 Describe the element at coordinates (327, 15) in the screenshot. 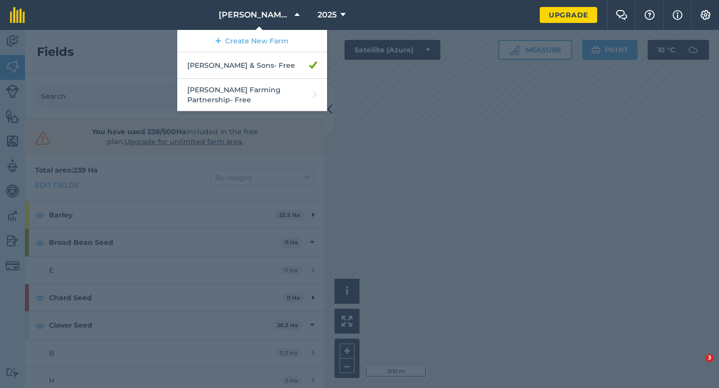

I see `span: 2025` at that location.